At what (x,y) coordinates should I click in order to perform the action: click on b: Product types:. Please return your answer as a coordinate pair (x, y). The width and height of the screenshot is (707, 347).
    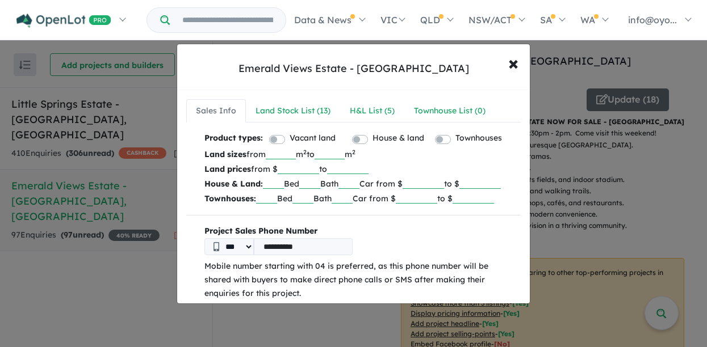
    Looking at the image, I should click on (233, 139).